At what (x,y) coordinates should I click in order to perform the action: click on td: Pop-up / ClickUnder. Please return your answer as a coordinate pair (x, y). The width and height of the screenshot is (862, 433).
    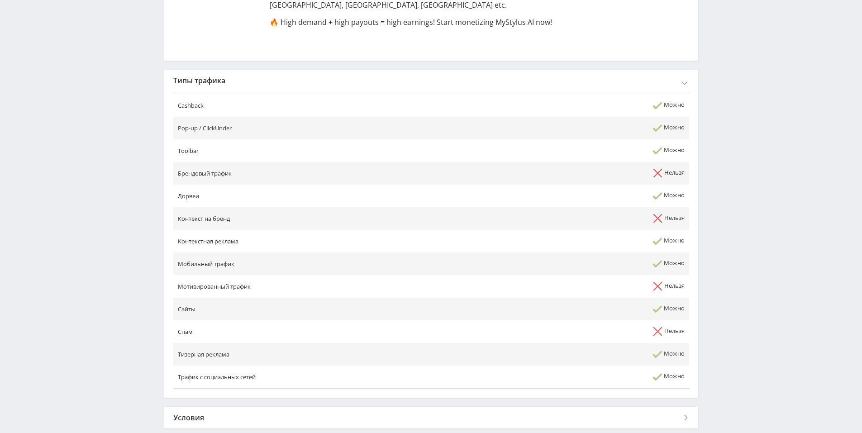
    Looking at the image, I should click on (349, 128).